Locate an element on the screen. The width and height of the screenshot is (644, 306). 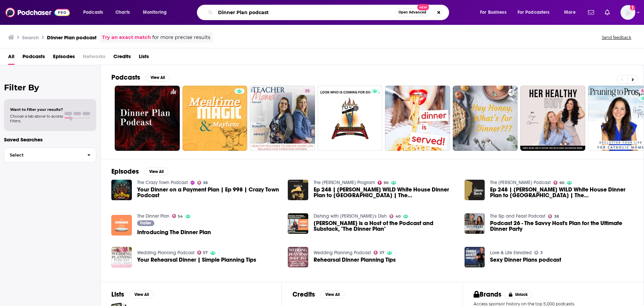
span: Your Dinner on a Payment Plan | Ep 998 | Crazy Town Podcast is located at coordinates (209, 192).